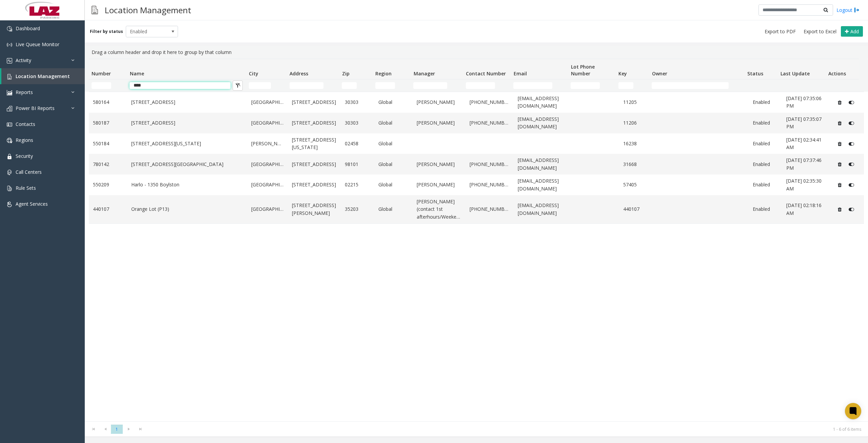 This screenshot has width=868, height=443. I want to click on span: City, so click(254, 74).